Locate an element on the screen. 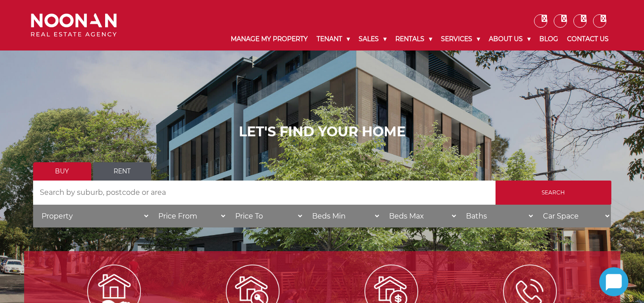  a: Rentals is located at coordinates (414, 39).